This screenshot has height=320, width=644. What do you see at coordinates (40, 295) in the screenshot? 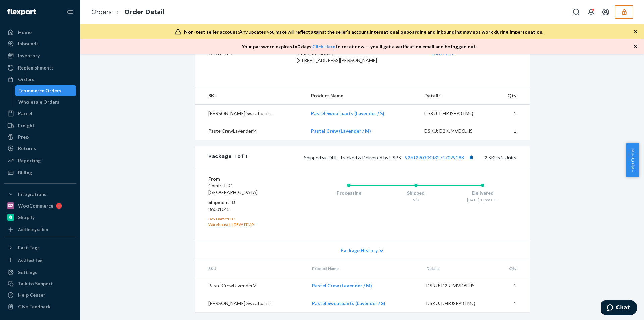
I see `a: Help Center` at bounding box center [40, 295].